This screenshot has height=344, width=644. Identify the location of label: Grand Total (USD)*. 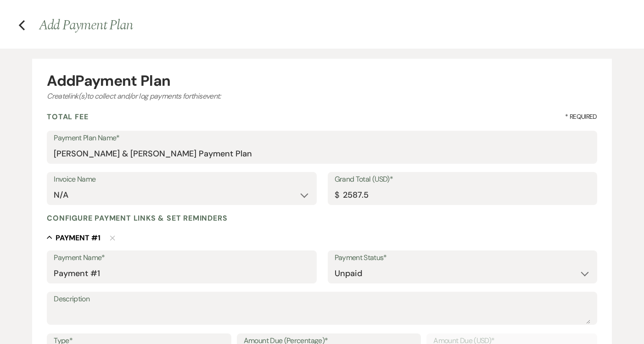
(462, 179).